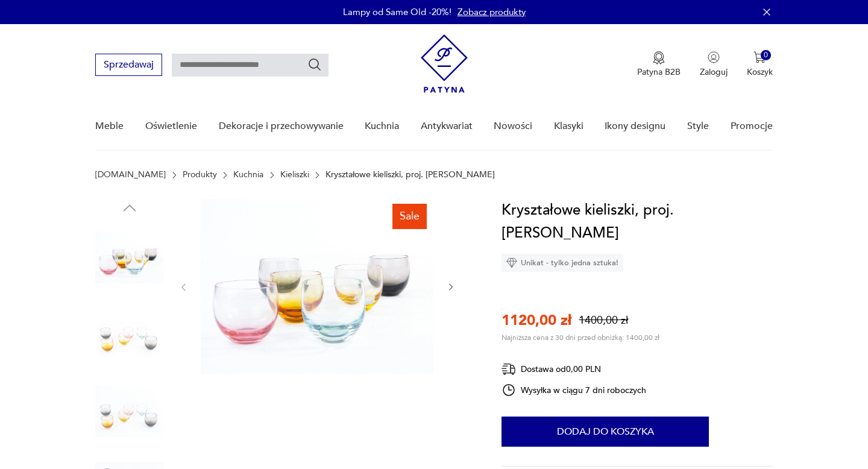 The height and width of the screenshot is (469, 868). What do you see at coordinates (171, 126) in the screenshot?
I see `a: Oświetlenie` at bounding box center [171, 126].